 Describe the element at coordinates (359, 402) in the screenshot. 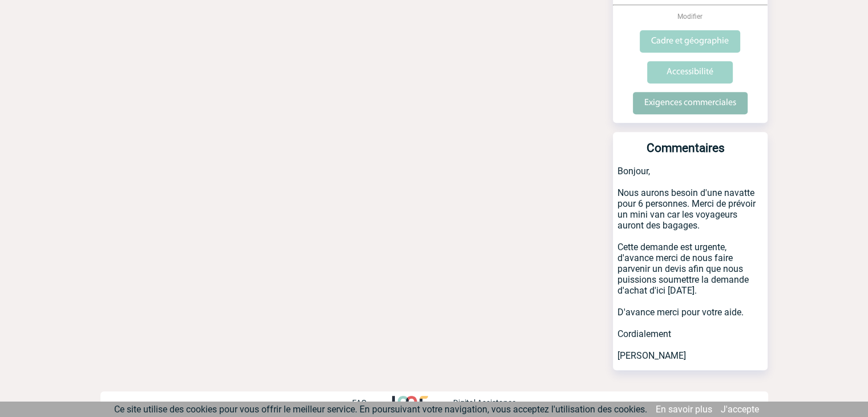

I see `p: FAQ` at that location.